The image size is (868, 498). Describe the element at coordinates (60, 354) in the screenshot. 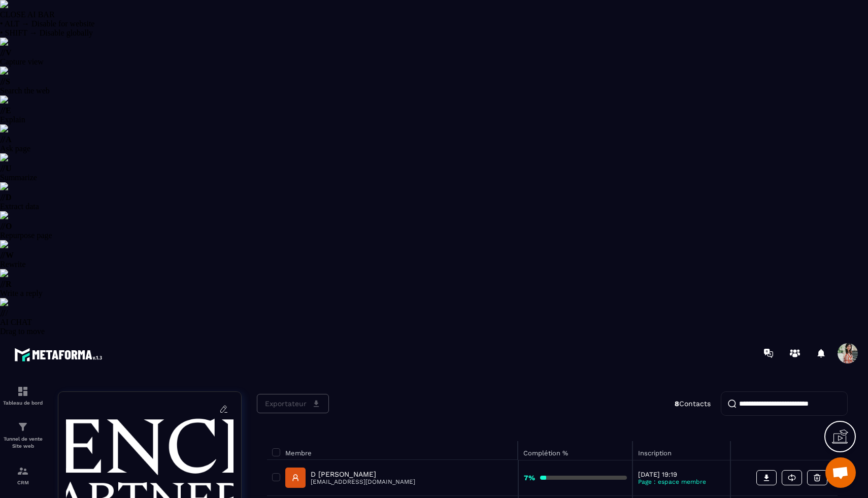

I see `img: logo` at that location.